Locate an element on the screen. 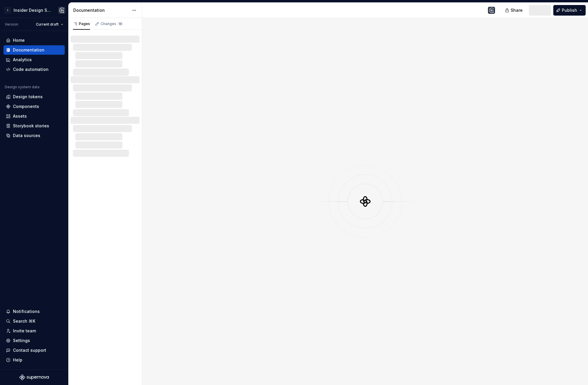 This screenshot has height=385, width=588. button: Current draft is located at coordinates (49, 25).